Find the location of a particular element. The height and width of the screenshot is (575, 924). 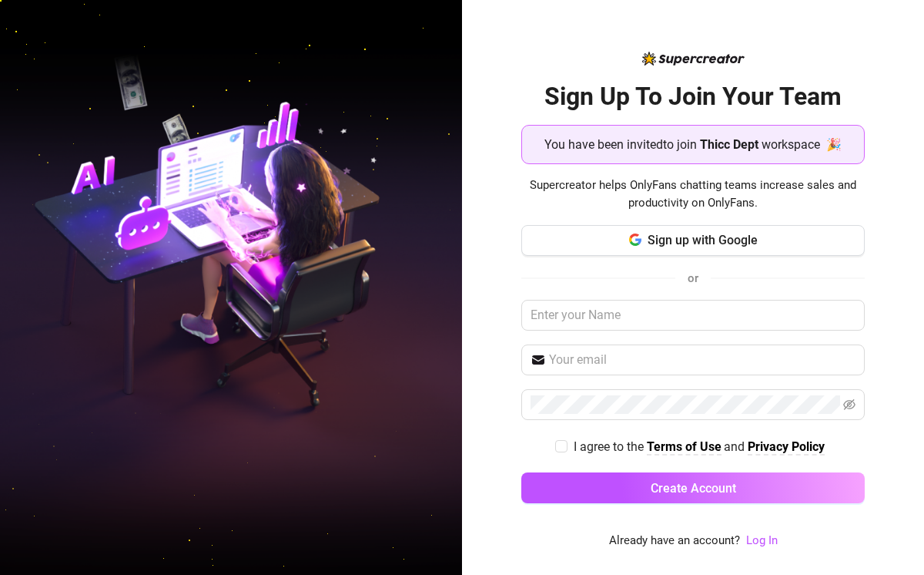

span: You have been invited to join is located at coordinates (621, 144).